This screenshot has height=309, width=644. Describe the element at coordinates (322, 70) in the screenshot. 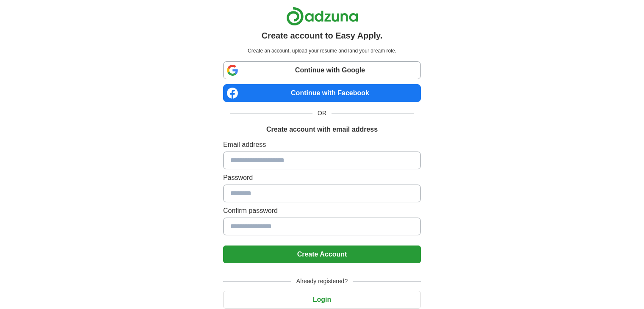

I see `a: Continue with Google` at that location.